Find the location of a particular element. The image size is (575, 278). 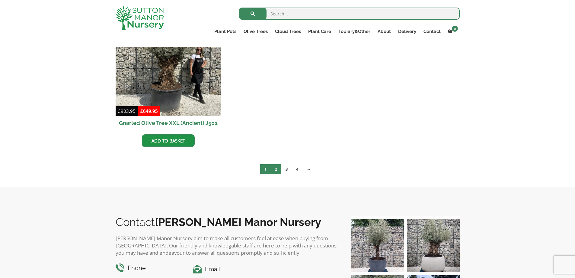

span: Page 1 is located at coordinates (266, 169).